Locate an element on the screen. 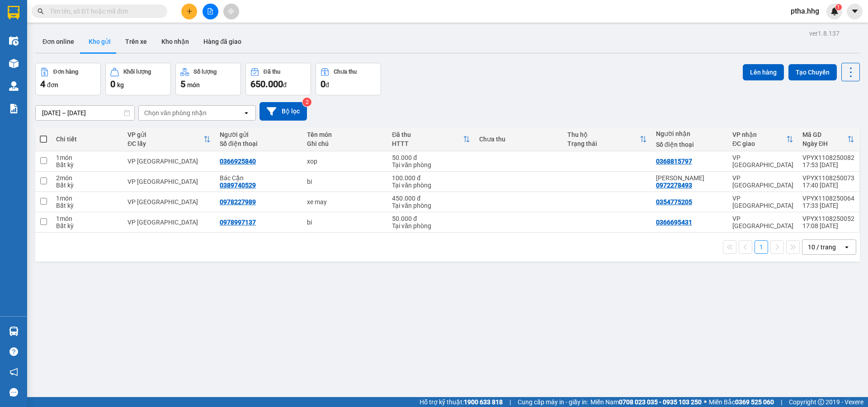 This screenshot has height=407, width=868. button: Số lượng5món is located at coordinates (208, 79).